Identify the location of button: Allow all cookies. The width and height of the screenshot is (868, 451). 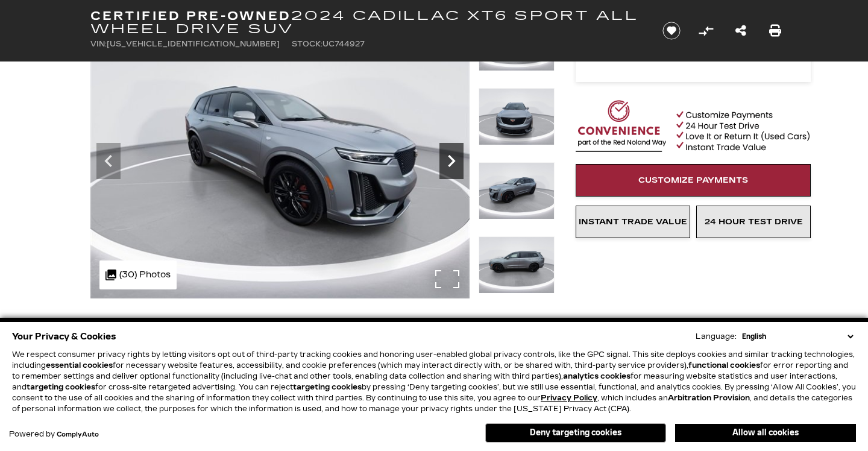
(766, 433).